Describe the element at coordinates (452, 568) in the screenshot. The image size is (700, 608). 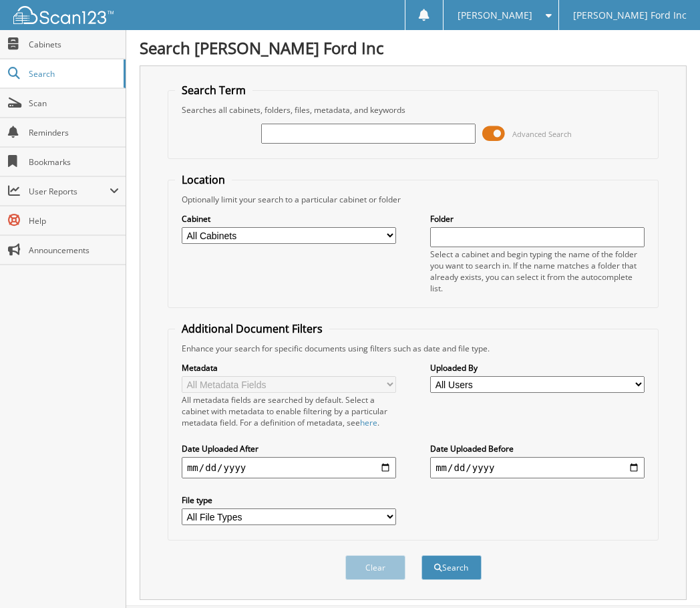
I see `button: Search` at that location.